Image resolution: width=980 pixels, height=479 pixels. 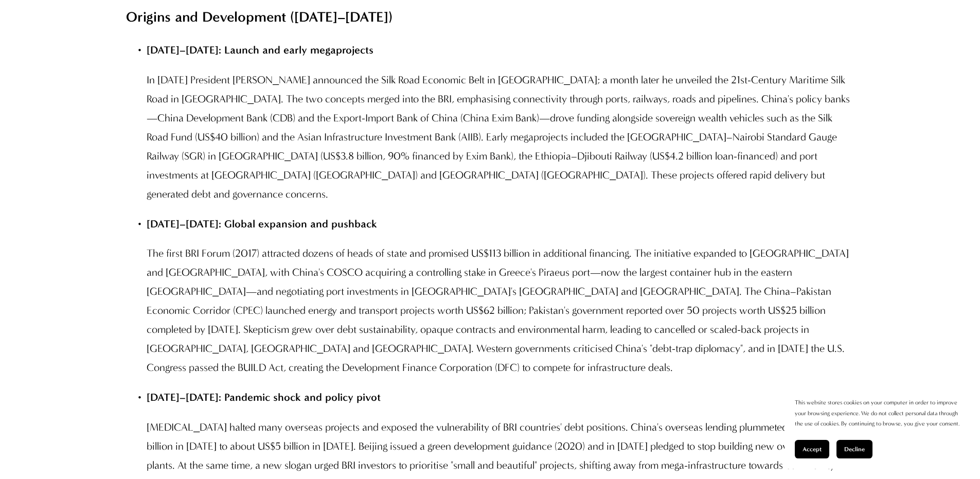 What do you see at coordinates (500, 310) in the screenshot?
I see `p: The first BRI Forum (2017) attracted dozens of heads of state and promised US$113 billion in addi...` at bounding box center [500, 310].